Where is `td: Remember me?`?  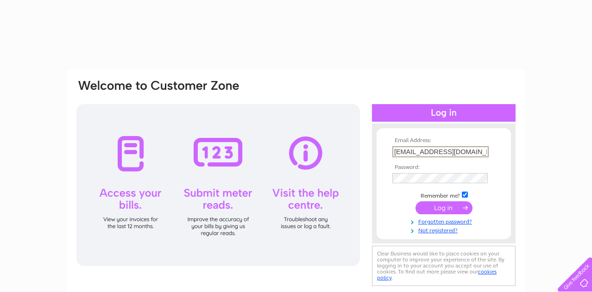 td: Remember me? is located at coordinates (444, 195).